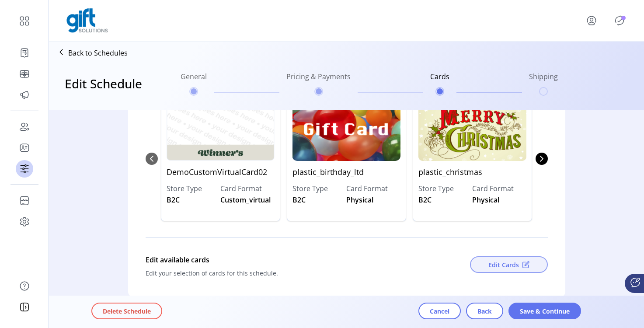 The height and width of the screenshot is (328, 644). Describe the element at coordinates (472, 159) in the screenshot. I see `div: 2` at that location.